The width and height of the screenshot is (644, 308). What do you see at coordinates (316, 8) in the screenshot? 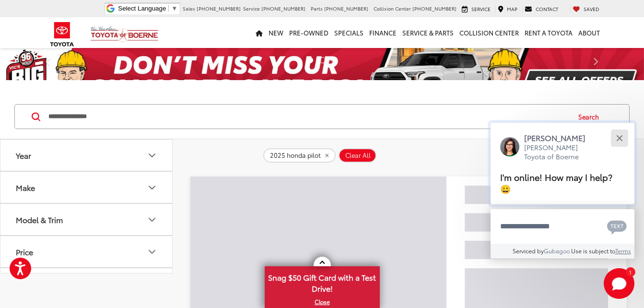
I see `span: Parts` at bounding box center [316, 8].